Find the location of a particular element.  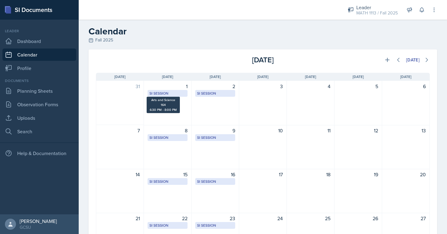

a: Uploads is located at coordinates (39, 118).